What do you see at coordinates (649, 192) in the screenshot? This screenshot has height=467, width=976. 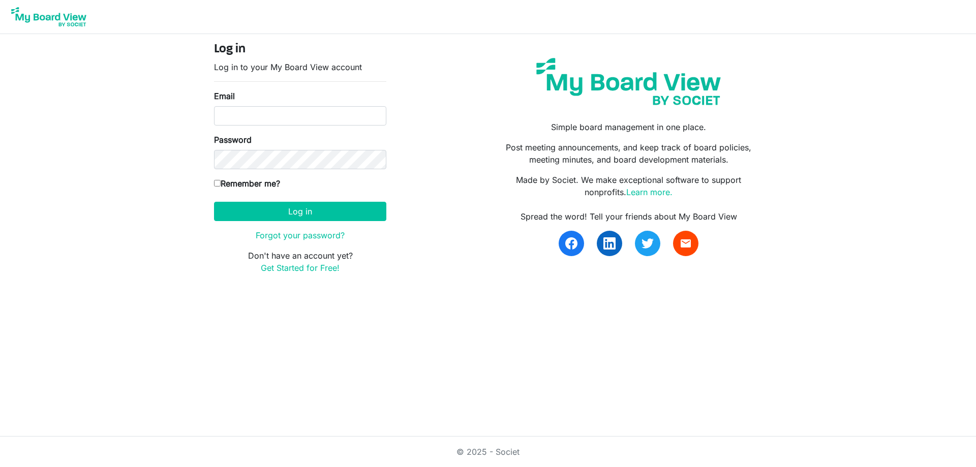 I see `a: Learn more.` at bounding box center [649, 192].